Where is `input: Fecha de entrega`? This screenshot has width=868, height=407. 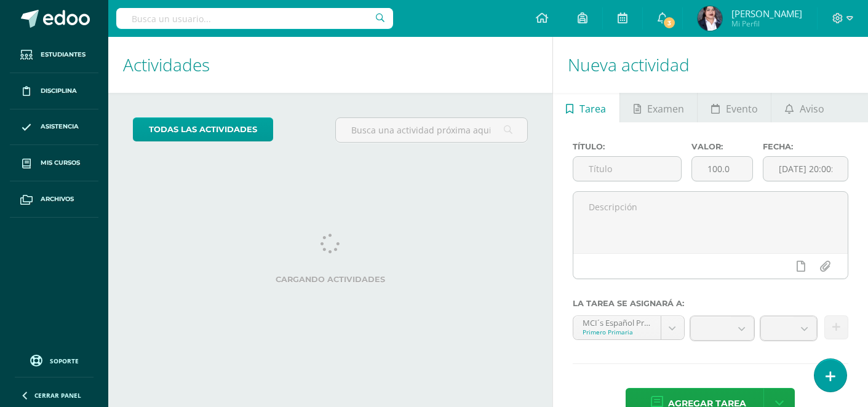
input: Fecha de entrega is located at coordinates (805, 168).